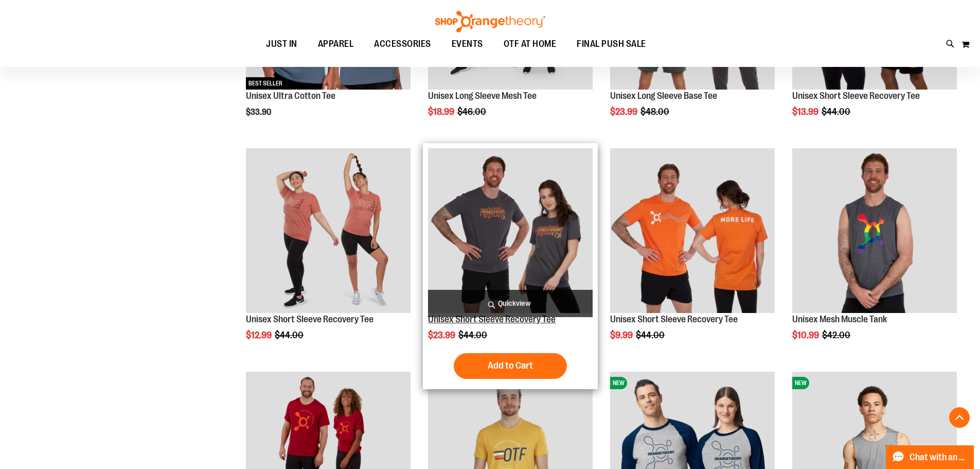 The image size is (980, 469). I want to click on a: ACCESSORIES, so click(403, 44).